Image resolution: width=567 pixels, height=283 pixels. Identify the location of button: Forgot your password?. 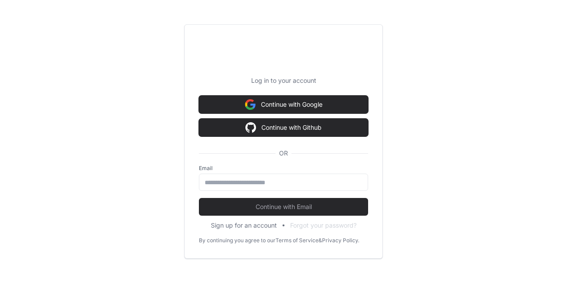
(323, 226).